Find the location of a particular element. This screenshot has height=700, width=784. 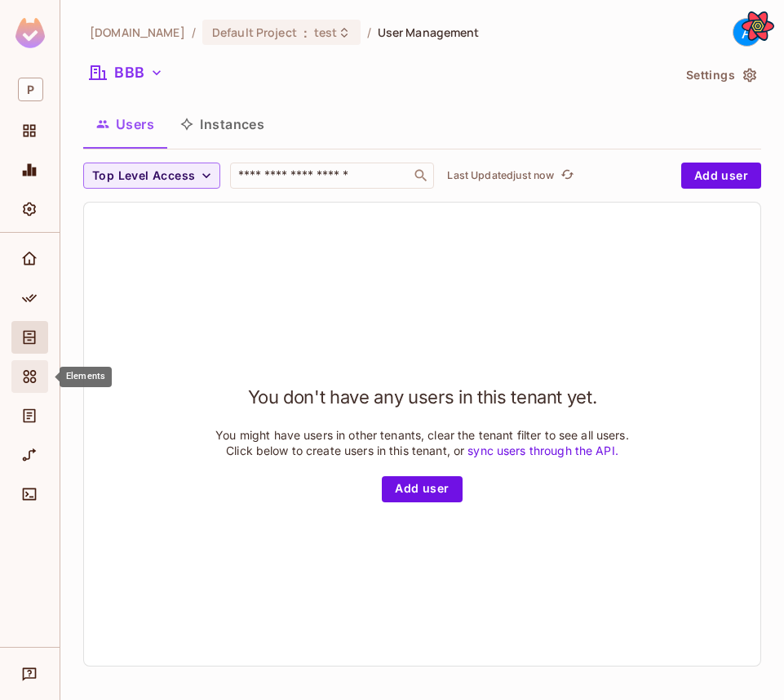

span: test is located at coordinates (326, 32).